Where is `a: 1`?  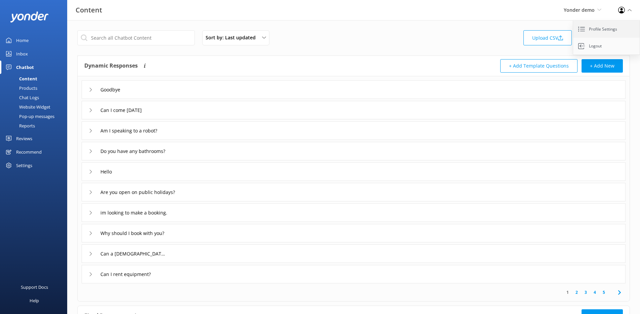 a: 1 is located at coordinates (567, 292).